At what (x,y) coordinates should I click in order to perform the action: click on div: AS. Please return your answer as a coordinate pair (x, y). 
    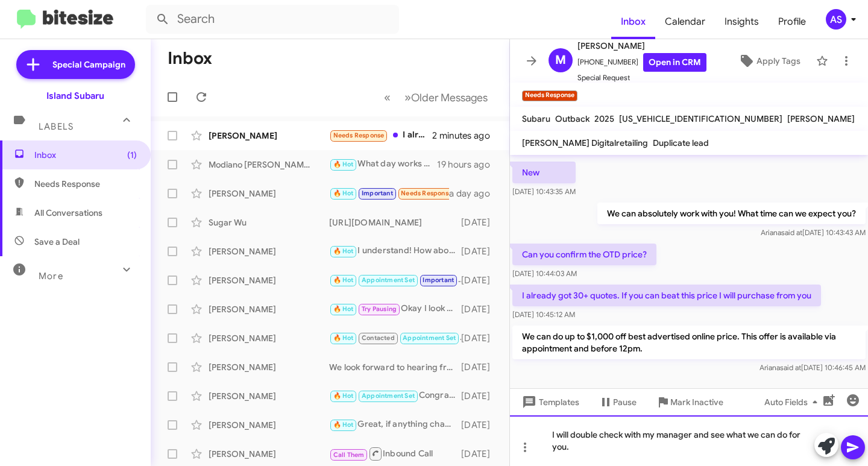
    Looking at the image, I should click on (836, 19).